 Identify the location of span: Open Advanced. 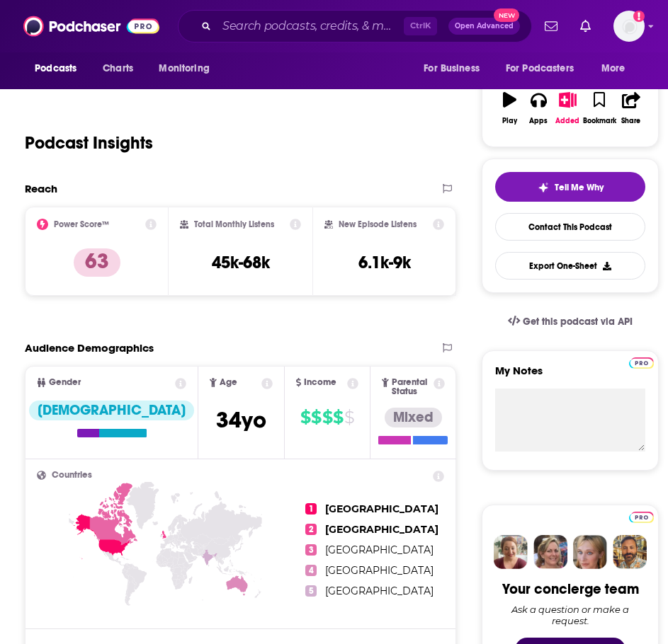
(484, 26).